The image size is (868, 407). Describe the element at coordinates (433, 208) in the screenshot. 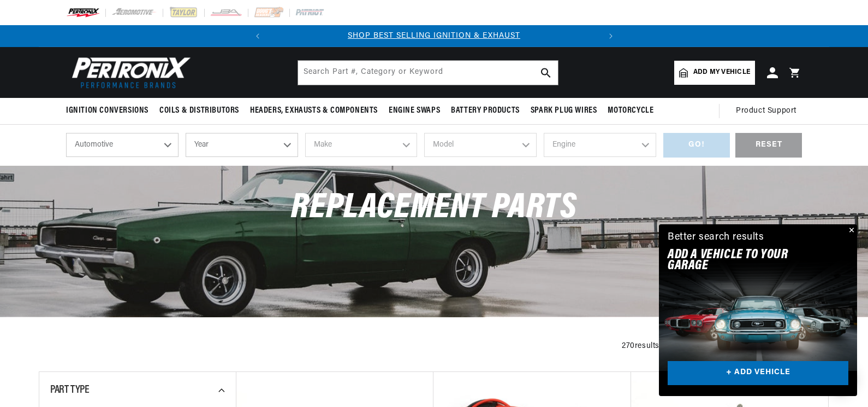

I see `span: Replacement Parts` at that location.